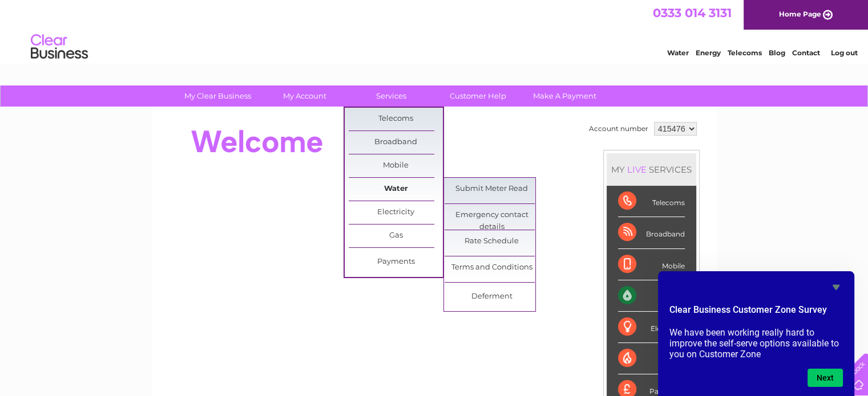 The width and height of the screenshot is (868, 396). I want to click on img: logo.png, so click(59, 47).